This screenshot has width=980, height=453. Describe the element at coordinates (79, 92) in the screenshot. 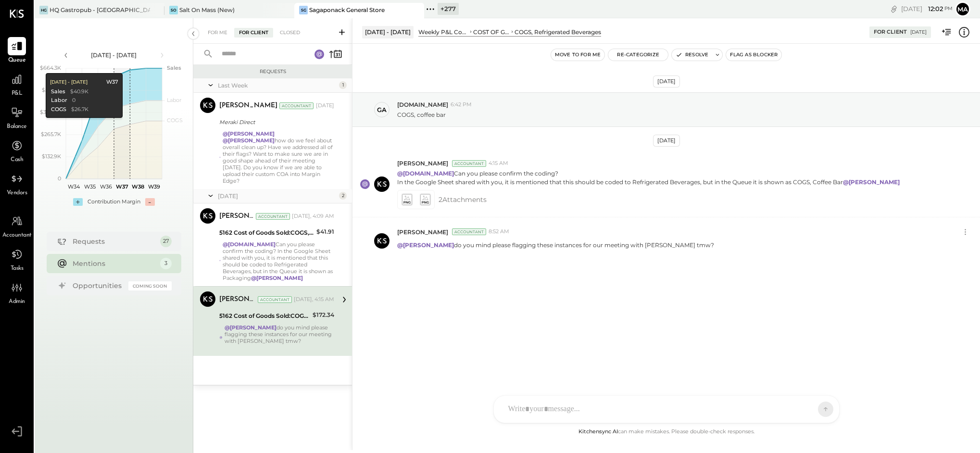

I see `div: $40.9K` at that location.